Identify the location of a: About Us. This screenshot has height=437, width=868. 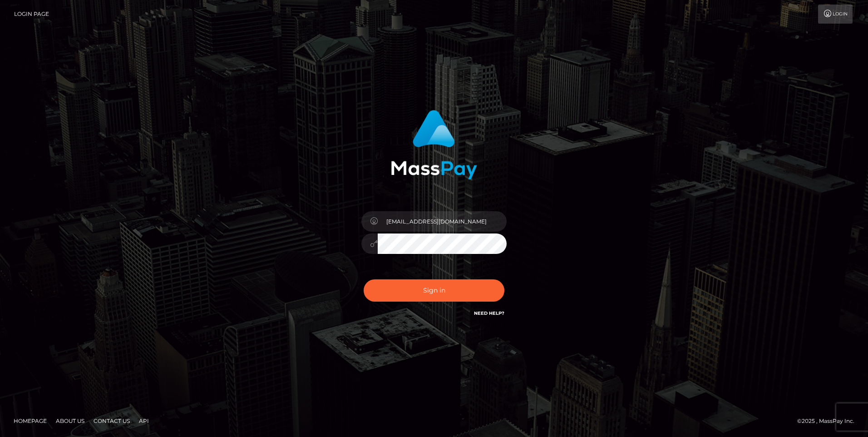
(70, 420).